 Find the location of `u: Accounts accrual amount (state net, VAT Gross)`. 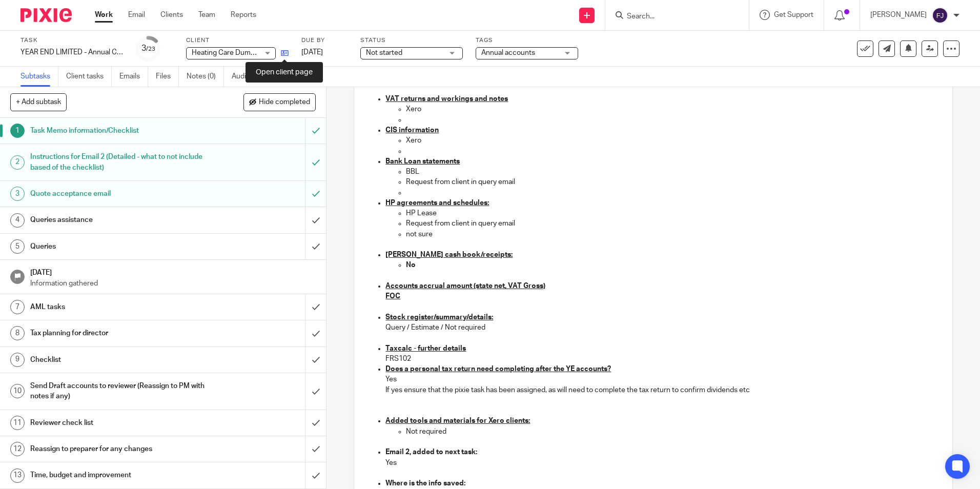

u: Accounts accrual amount (state net, VAT Gross) is located at coordinates (465, 286).